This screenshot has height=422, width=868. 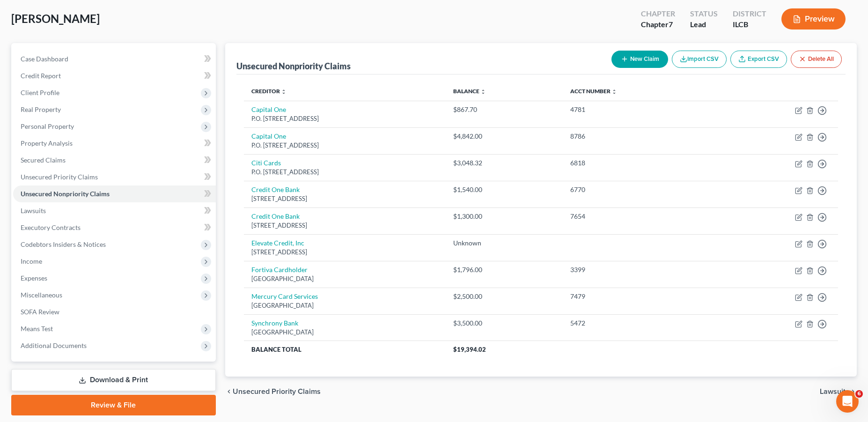 I want to click on a: Export CSV, so click(x=759, y=59).